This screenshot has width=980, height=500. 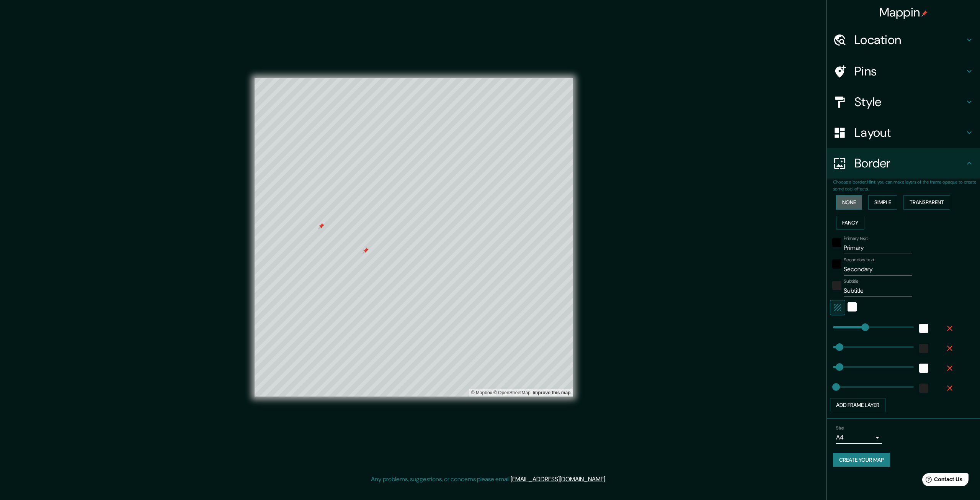 I want to click on div: Layout, so click(x=904, y=132).